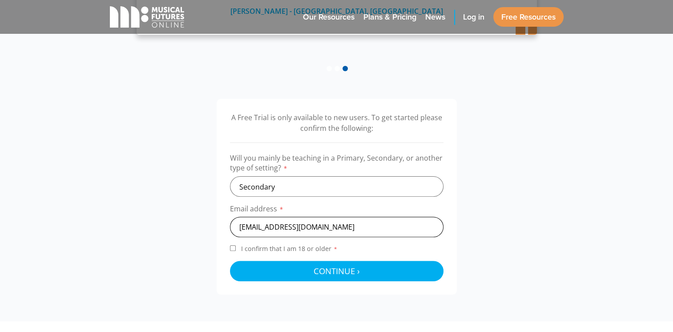  I want to click on label: Will you mainly be teaching in a Primary, Secondary, or another type of setting?, so click(337, 165).